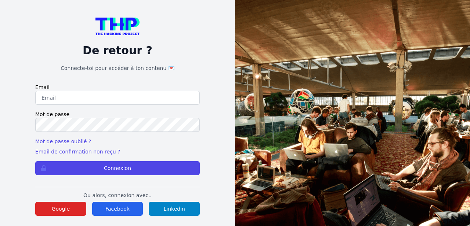 The image size is (470, 226). What do you see at coordinates (117, 196) in the screenshot?
I see `p: Ou alors, connexion avec..` at bounding box center [117, 196].